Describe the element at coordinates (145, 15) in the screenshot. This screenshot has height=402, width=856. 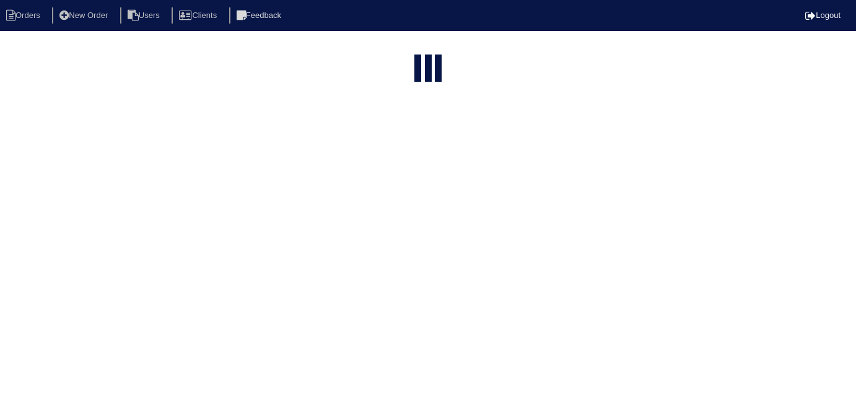
I see `a: Users` at that location.